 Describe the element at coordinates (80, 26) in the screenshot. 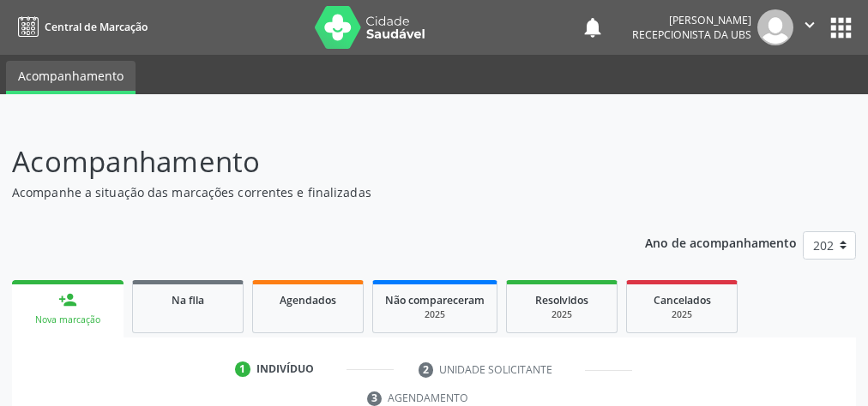

I see `a: Central de Marcação` at that location.